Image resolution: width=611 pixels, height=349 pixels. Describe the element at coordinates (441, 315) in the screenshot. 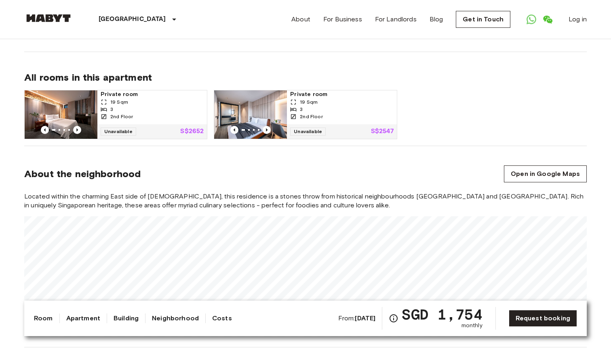

I see `span: SGD 1,754` at that location.